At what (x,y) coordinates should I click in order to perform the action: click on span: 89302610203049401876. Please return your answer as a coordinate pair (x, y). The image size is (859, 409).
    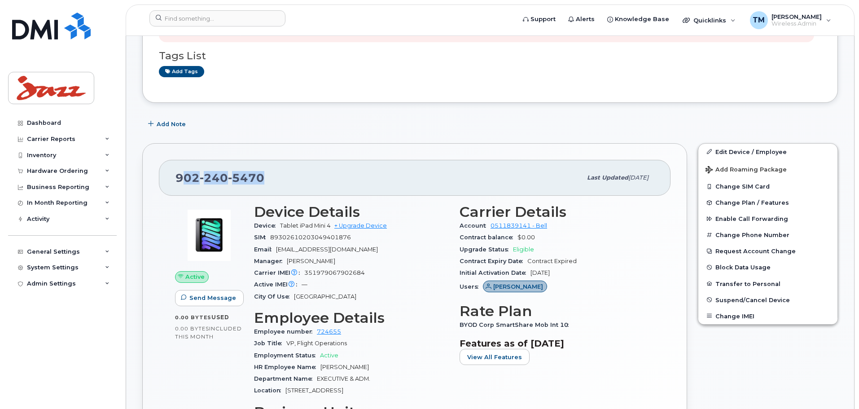
    Looking at the image, I should click on (311, 237).